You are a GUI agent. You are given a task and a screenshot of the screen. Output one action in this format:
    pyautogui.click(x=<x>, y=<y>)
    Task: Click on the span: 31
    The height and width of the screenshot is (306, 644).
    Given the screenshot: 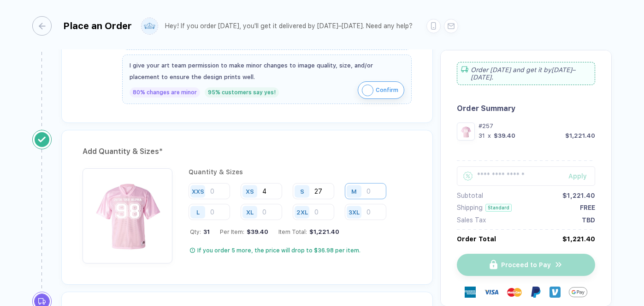 What is the action you would take?
    pyautogui.click(x=205, y=231)
    